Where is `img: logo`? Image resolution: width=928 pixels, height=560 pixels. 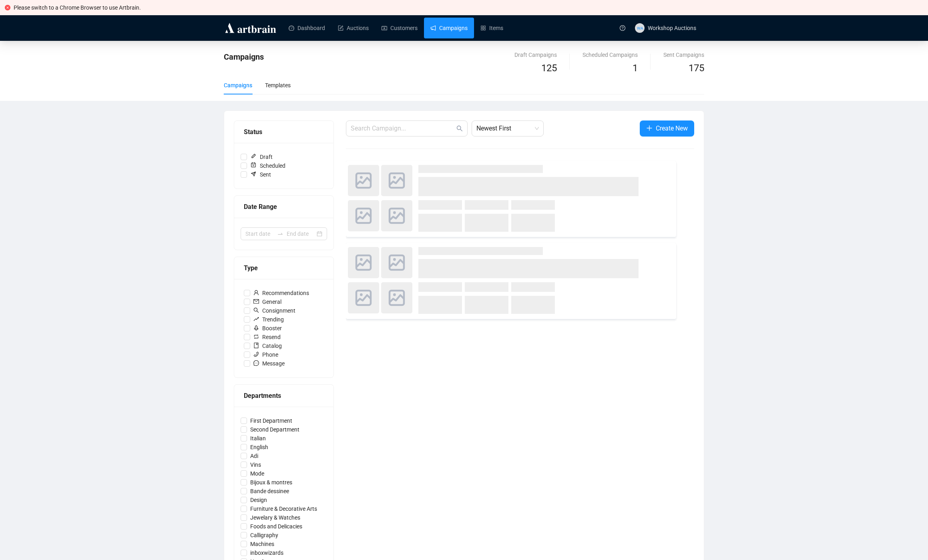 img: logo is located at coordinates (251, 28).